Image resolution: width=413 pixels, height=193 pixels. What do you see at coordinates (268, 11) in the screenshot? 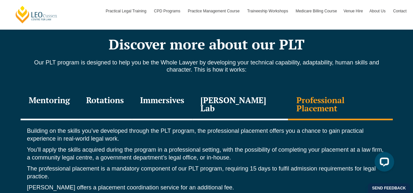
I see `a: Traineeship Workshops` at bounding box center [268, 11].